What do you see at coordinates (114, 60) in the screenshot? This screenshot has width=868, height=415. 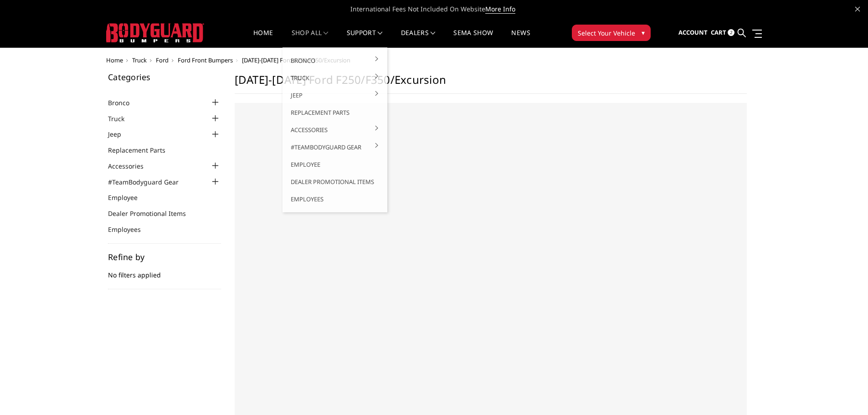 I see `span: Home` at bounding box center [114, 60].